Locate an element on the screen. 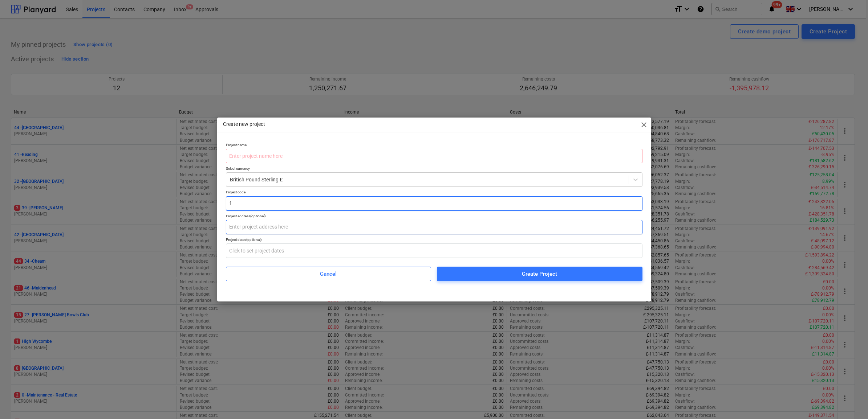 Image resolution: width=868 pixels, height=419 pixels. div: Project dates (optional) is located at coordinates (434, 239).